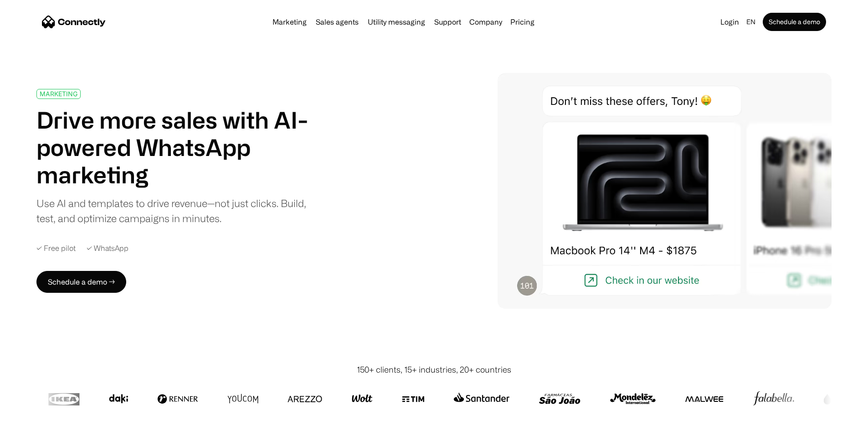 The image size is (868, 431). Describe the element at coordinates (337, 22) in the screenshot. I see `a: Sales agents` at that location.